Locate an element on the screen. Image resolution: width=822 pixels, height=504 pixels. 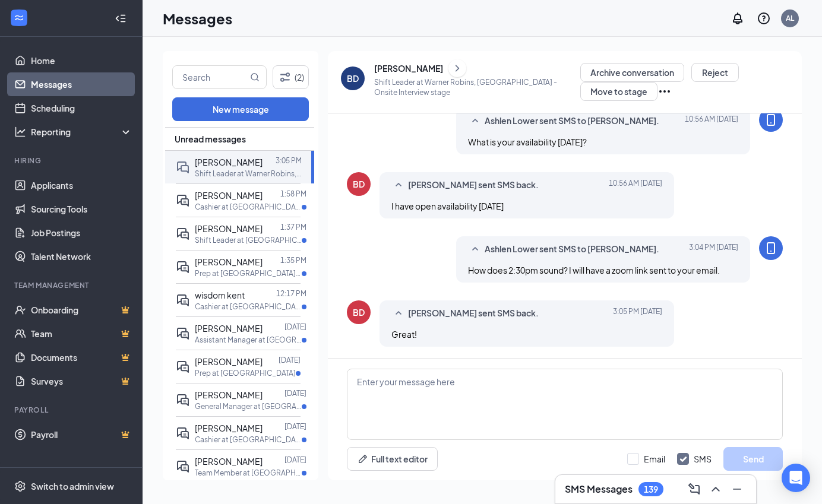
p: 3:05 PM is located at coordinates (288, 160).